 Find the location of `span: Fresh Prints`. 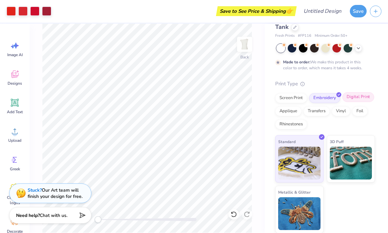

span: Fresh Prints is located at coordinates (285, 36).